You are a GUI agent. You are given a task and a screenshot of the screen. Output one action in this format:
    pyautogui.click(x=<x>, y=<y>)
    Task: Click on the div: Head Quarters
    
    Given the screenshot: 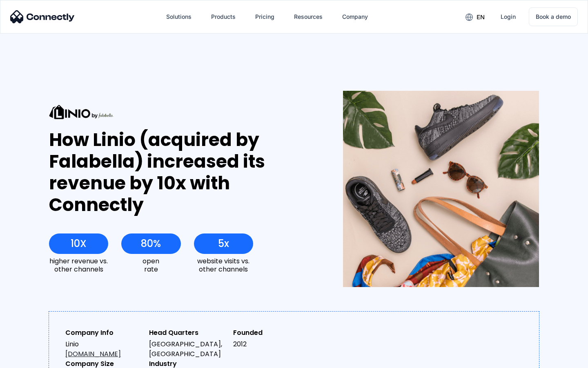 What is the action you would take?
    pyautogui.click(x=187, y=333)
    